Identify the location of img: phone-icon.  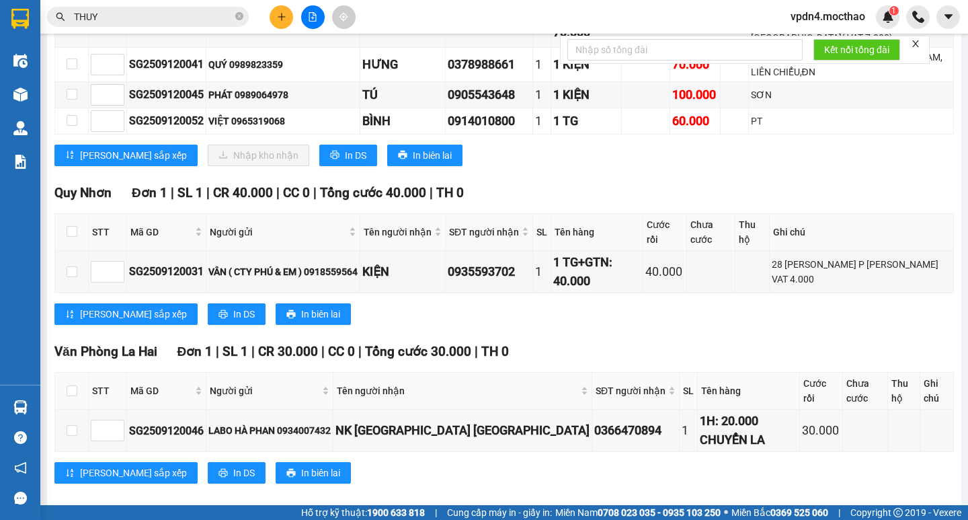
(918, 17).